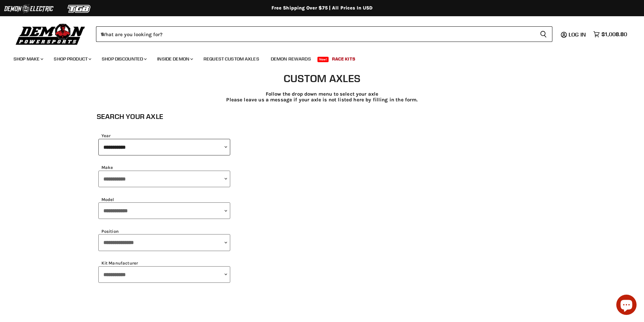 This screenshot has width=644, height=322. I want to click on img: TGB Logo 2, so click(79, 9).